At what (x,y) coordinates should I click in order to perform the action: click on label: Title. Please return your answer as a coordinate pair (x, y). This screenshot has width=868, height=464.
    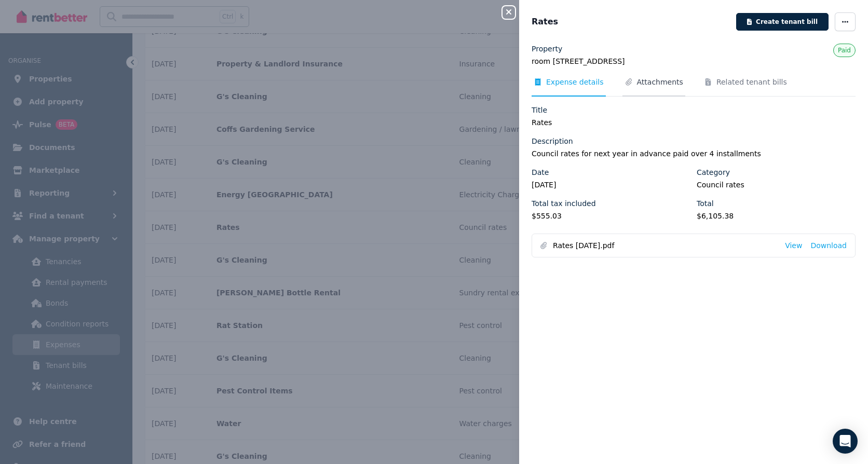
    Looking at the image, I should click on (539, 110).